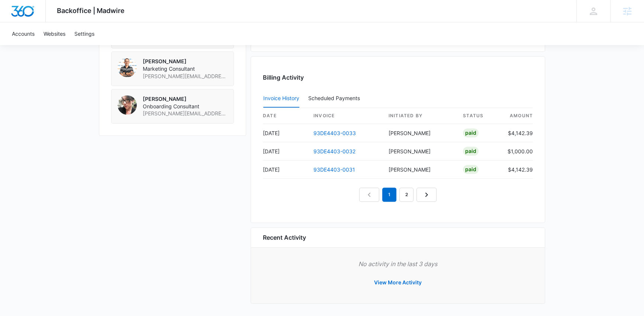 Image resolution: width=644 pixels, height=316 pixels. What do you see at coordinates (398, 283) in the screenshot?
I see `button: View More Activity` at bounding box center [398, 283].